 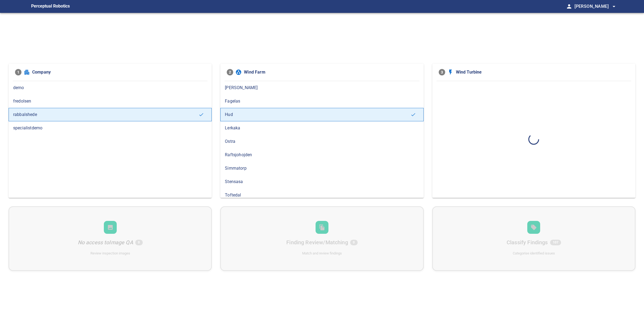 What do you see at coordinates (322, 155) in the screenshot?
I see `span: Raftsjohojden` at bounding box center [322, 155].